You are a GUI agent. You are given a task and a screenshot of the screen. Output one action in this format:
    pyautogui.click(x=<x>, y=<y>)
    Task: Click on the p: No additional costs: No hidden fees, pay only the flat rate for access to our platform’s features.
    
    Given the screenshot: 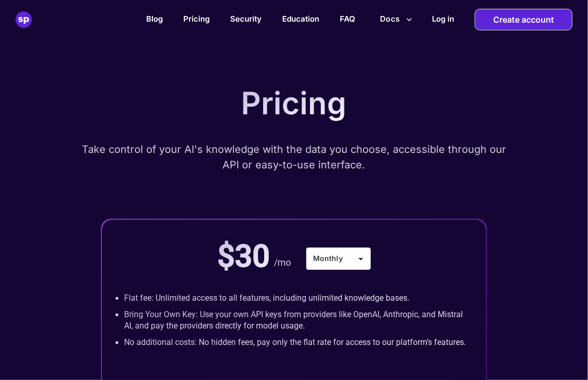 What is the action you would take?
    pyautogui.click(x=295, y=343)
    